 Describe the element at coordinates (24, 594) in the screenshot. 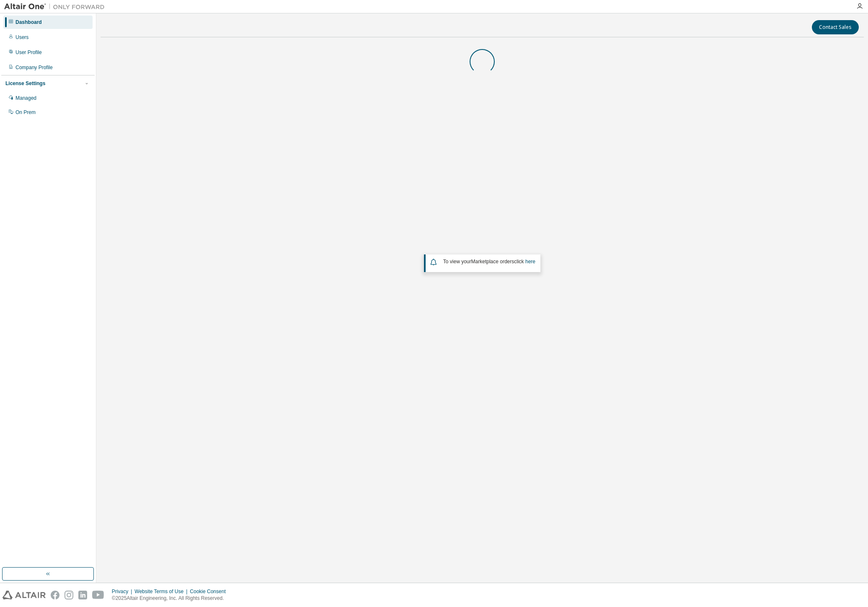

I see `img: altair_logo.svg` at that location.